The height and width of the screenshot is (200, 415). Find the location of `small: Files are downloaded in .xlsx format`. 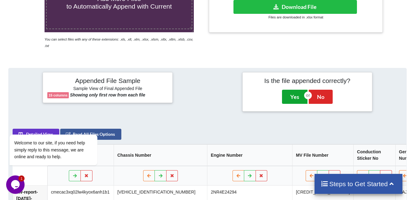

small: Files are downloaded in .xlsx format is located at coordinates (296, 17).